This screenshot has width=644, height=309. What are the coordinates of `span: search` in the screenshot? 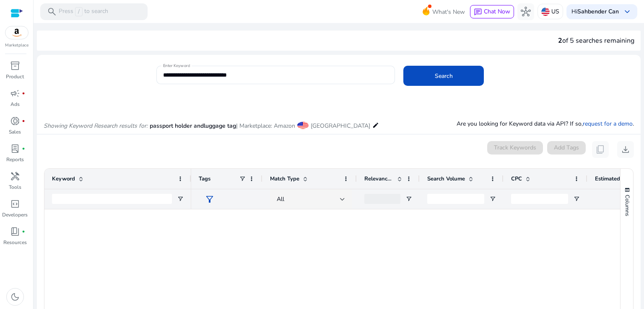 It's located at (52, 12).